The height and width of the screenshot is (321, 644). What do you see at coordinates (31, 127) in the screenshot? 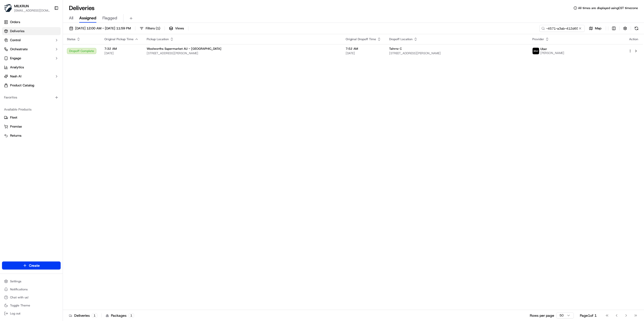
I see `a: Promise` at bounding box center [31, 127].